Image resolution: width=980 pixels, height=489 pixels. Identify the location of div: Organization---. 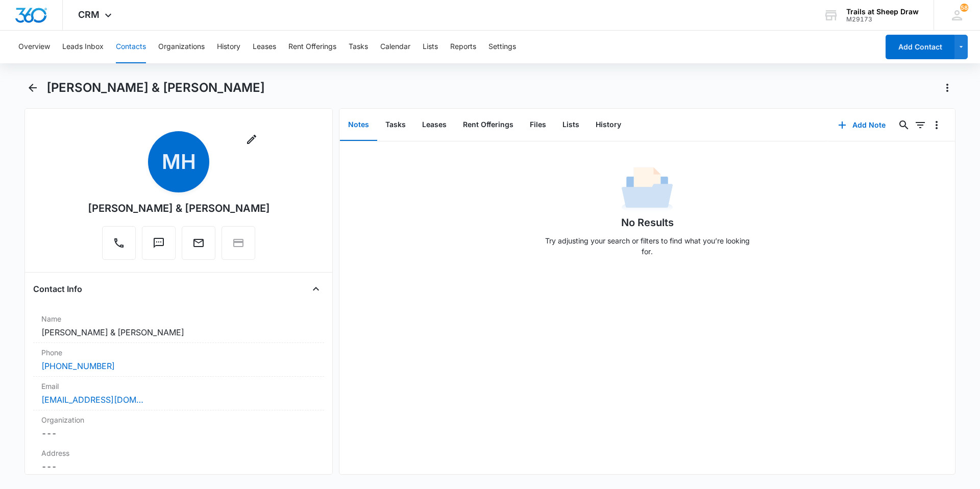
(179, 427).